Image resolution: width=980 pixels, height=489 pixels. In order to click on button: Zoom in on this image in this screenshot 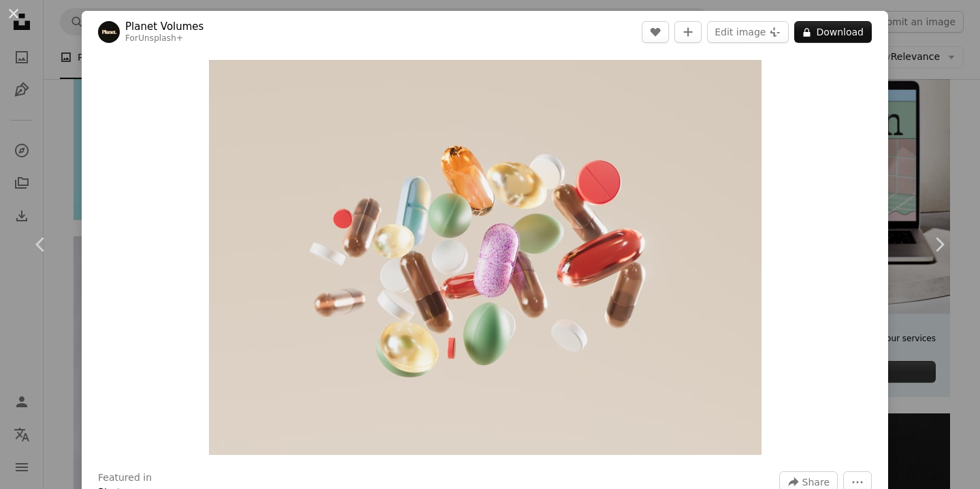, I will do `click(485, 257)`.